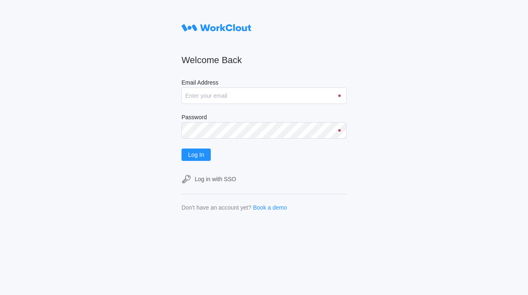 Image resolution: width=528 pixels, height=295 pixels. Describe the element at coordinates (264, 96) in the screenshot. I see `input: Enter your email` at that location.